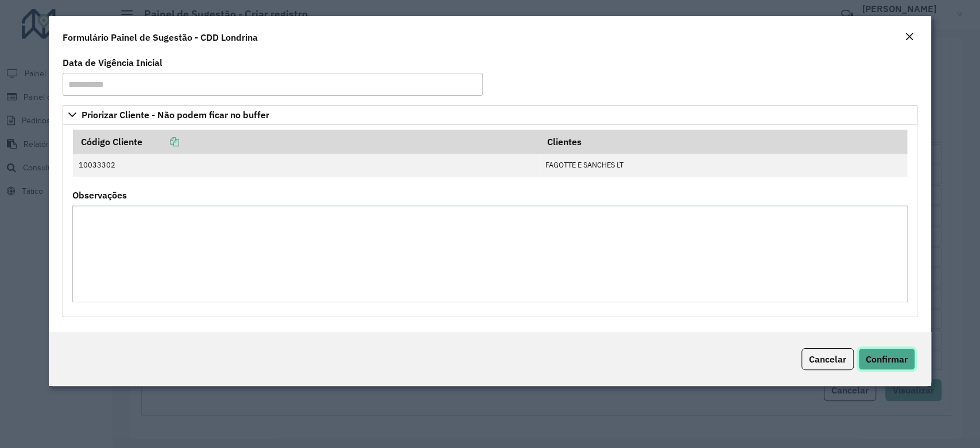 This screenshot has height=448, width=980. I want to click on button: Cancelar, so click(827, 359).